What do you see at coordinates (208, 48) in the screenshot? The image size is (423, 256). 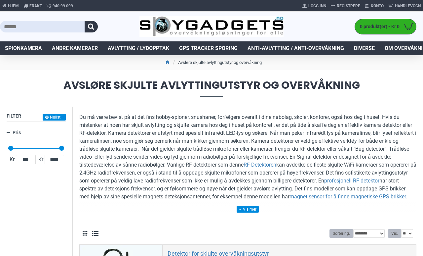 I see `a: GPS Tracker Sporing` at bounding box center [208, 48].